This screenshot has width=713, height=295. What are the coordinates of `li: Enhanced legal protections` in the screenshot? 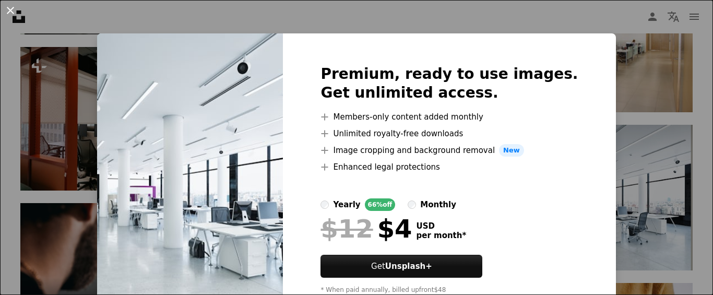 It's located at (449, 167).